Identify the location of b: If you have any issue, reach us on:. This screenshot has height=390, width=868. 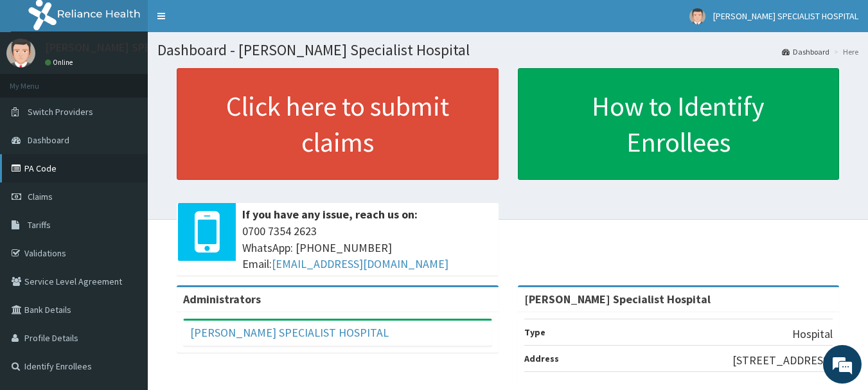
(330, 214).